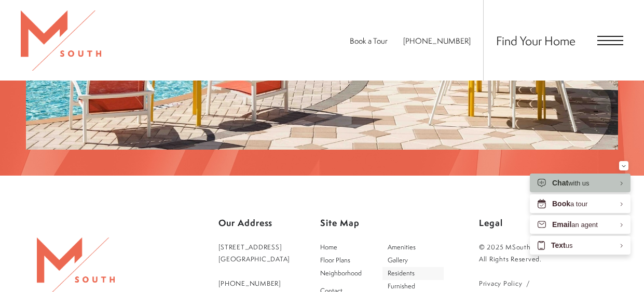  What do you see at coordinates (385, 223) in the screenshot?
I see `p: Site Map` at bounding box center [385, 223].